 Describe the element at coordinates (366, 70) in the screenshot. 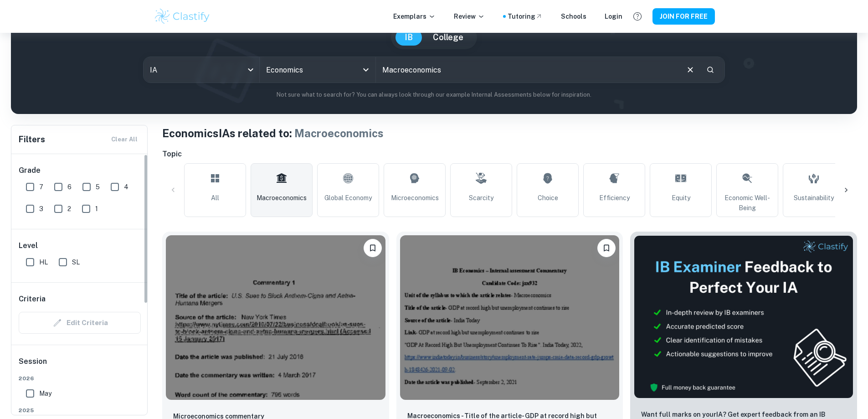

I see `button: Open` at that location.